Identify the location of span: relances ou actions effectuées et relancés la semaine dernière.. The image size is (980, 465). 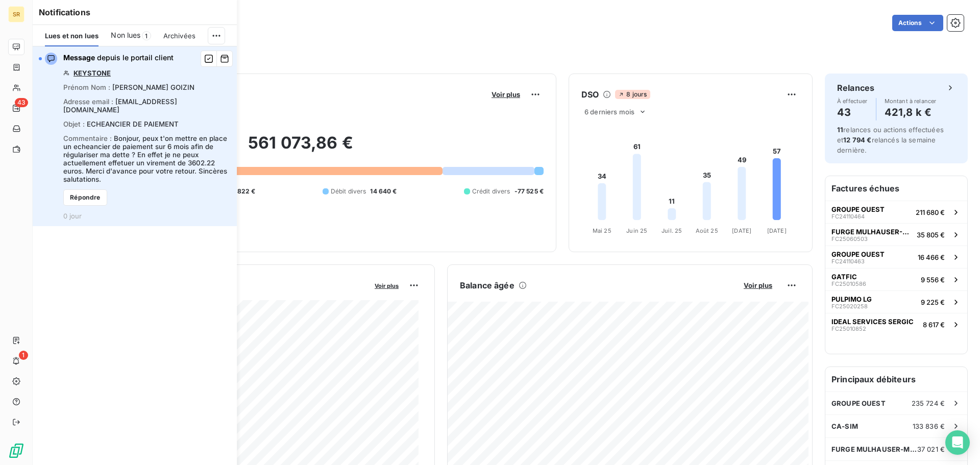
(890, 140).